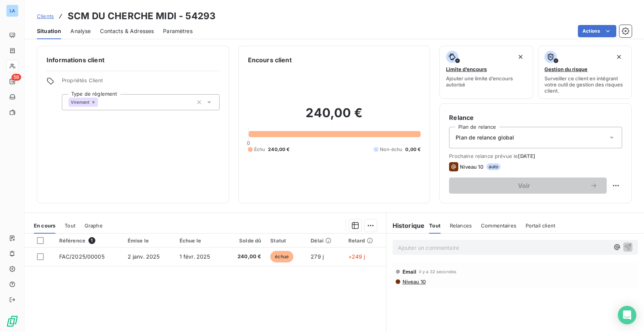  I want to click on span: 0,00 €, so click(413, 149).